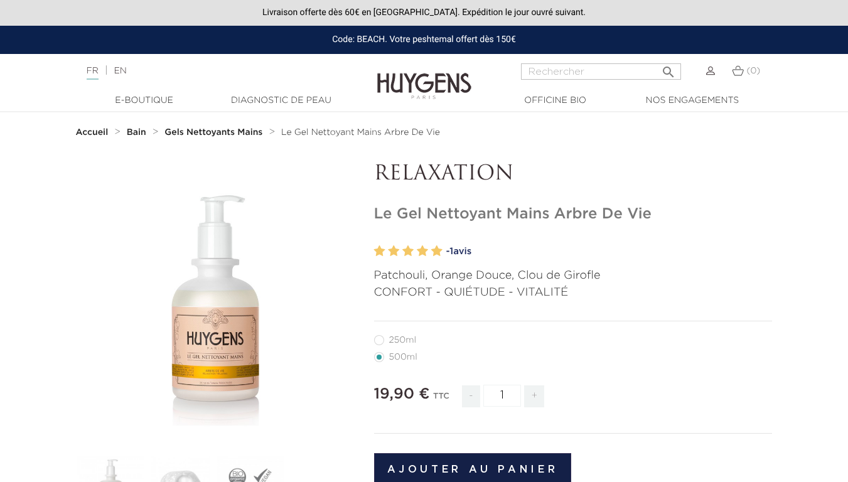 This screenshot has height=482, width=848. Describe the element at coordinates (573, 276) in the screenshot. I see `p: Patchouli, Orange Douce, Clou de Girofle` at that location.